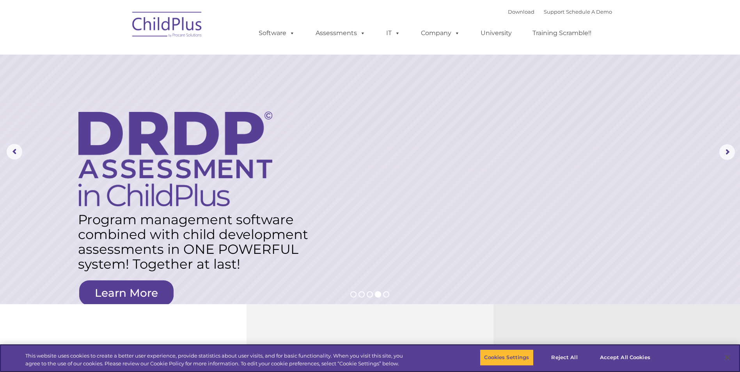  Describe the element at coordinates (393, 33) in the screenshot. I see `a: IT` at that location.